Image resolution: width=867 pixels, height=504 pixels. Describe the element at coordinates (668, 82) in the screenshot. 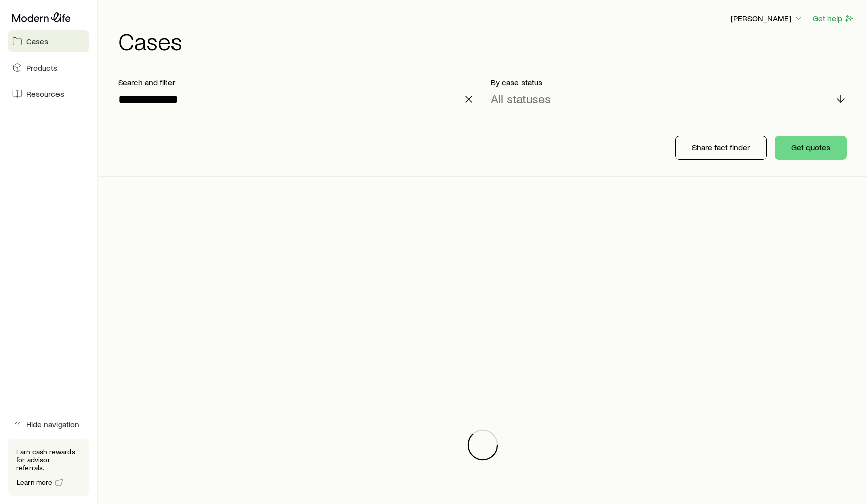

I see `p: By case status` at that location.